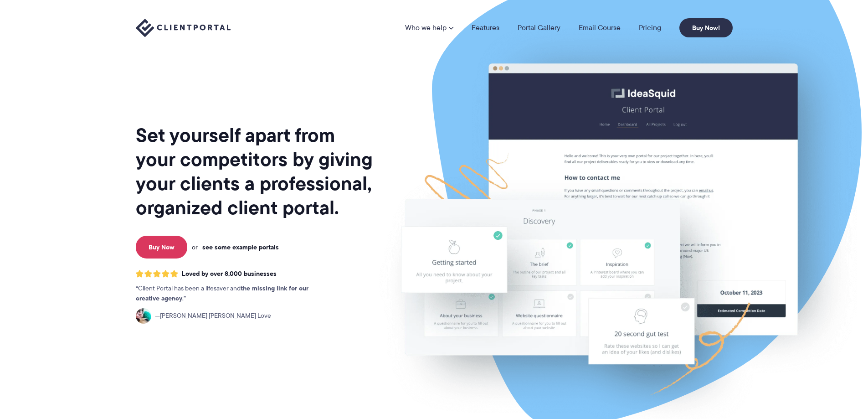 The height and width of the screenshot is (419, 868). I want to click on a: Portal Gallery, so click(539, 28).